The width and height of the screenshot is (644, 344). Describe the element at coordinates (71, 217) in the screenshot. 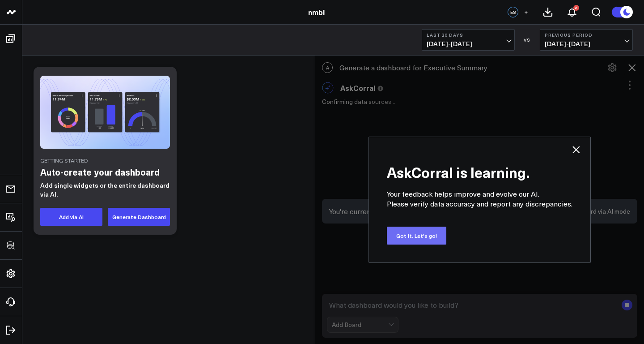

I see `button: Add via AI` at that location.